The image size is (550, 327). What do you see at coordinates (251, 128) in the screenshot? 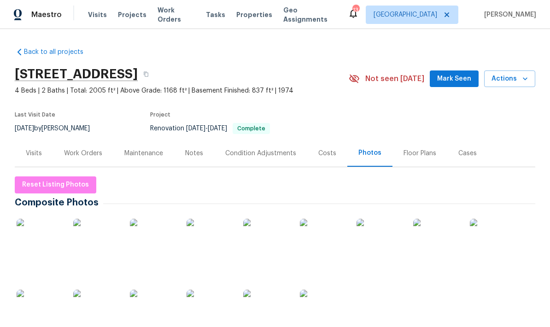
I see `span: Complete` at bounding box center [251, 128].